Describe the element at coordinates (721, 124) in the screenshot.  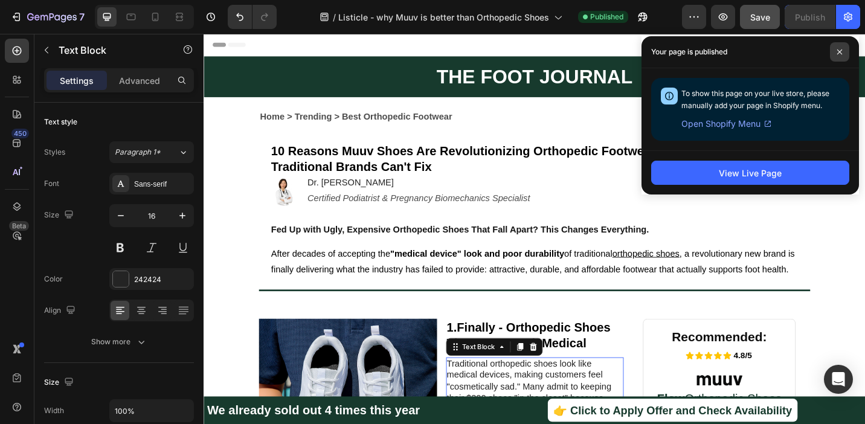
I see `span: Open Shopify Menu` at that location.